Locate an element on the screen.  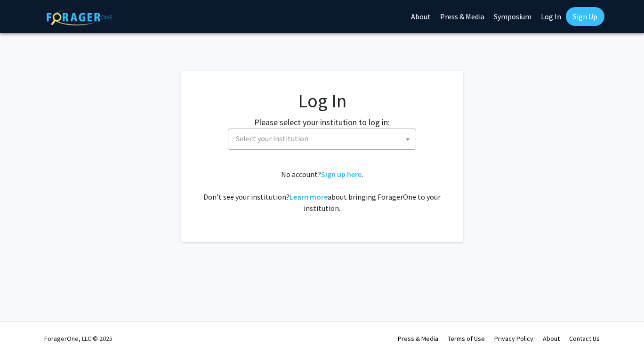
a: About is located at coordinates (551, 338).